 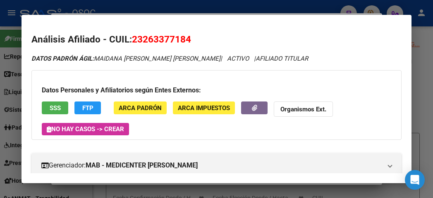 I want to click on button: No hay casos -> Crear, so click(x=85, y=129).